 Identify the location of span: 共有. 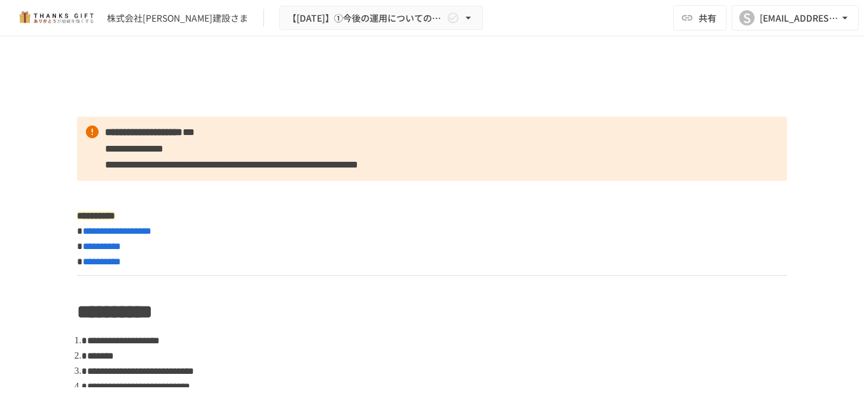
(707, 18).